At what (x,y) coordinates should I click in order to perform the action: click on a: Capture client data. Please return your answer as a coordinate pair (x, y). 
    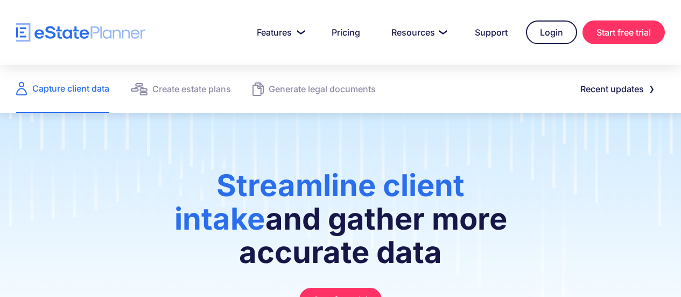
    Looking at the image, I should click on (62, 89).